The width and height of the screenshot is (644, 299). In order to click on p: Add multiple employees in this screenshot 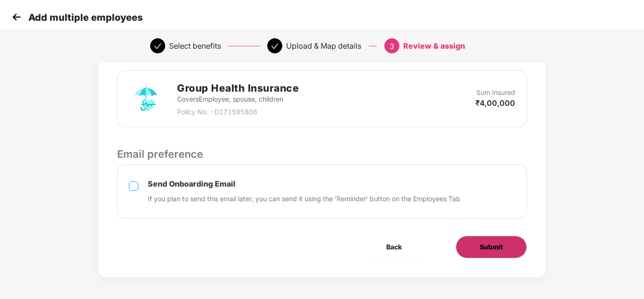, I will do `click(85, 17)`.